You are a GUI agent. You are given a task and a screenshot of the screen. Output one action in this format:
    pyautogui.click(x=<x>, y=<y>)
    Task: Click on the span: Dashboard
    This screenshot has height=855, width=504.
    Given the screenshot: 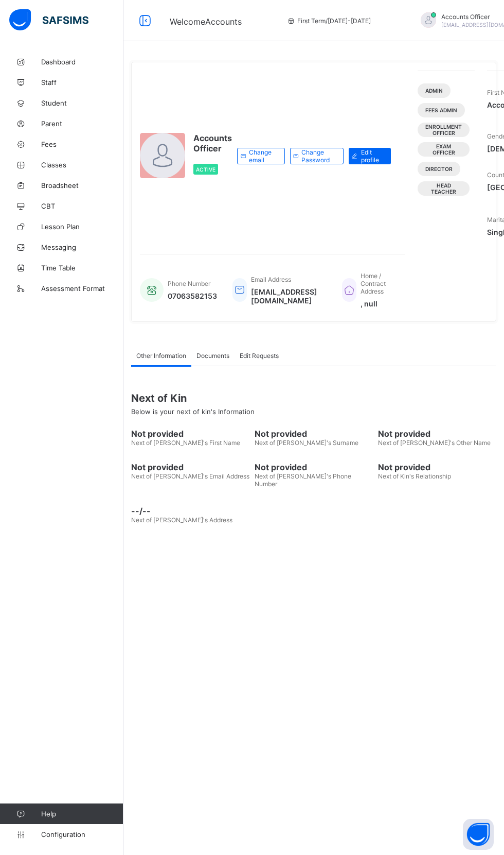 What is the action you would take?
    pyautogui.click(x=82, y=61)
    